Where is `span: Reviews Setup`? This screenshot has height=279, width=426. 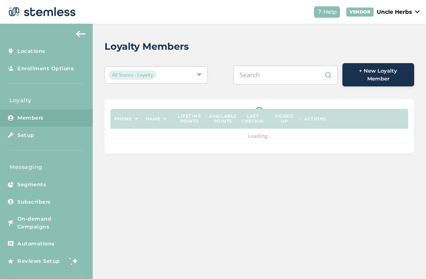
span: Reviews Setup is located at coordinates (39, 261).